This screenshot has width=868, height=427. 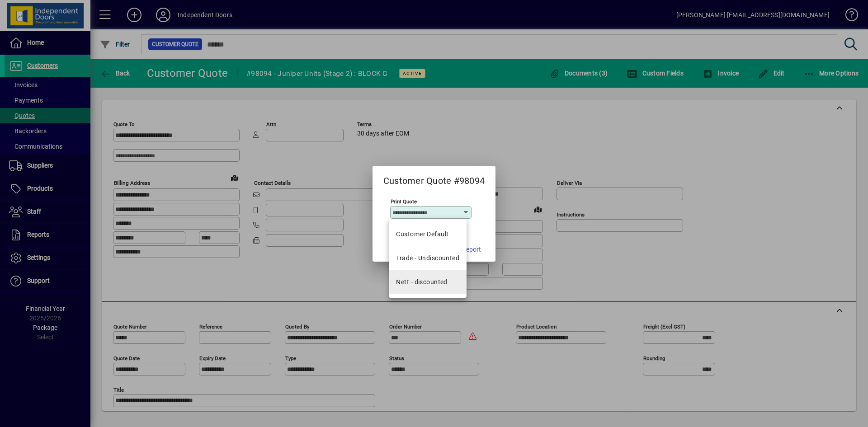 I want to click on mat-option: Nett - discounted, so click(x=428, y=282).